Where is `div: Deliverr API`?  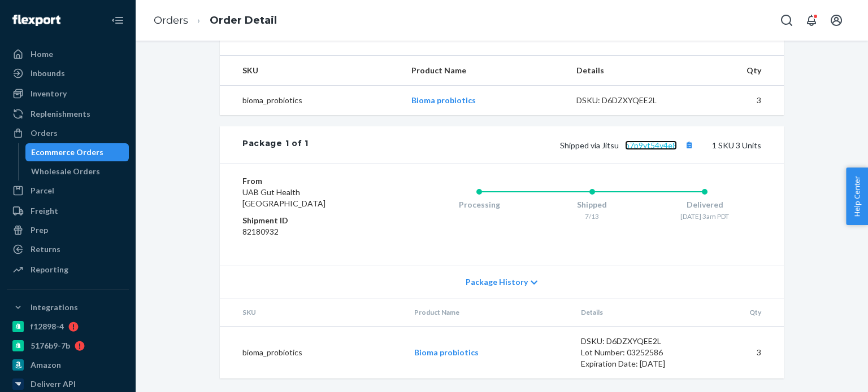 div: Deliverr API is located at coordinates (53, 384).